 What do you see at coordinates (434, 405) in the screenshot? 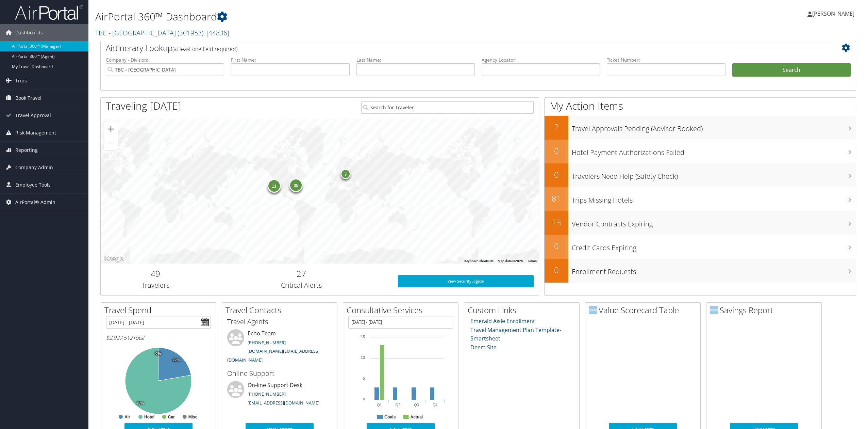
I see `text: Q4` at bounding box center [434, 405].